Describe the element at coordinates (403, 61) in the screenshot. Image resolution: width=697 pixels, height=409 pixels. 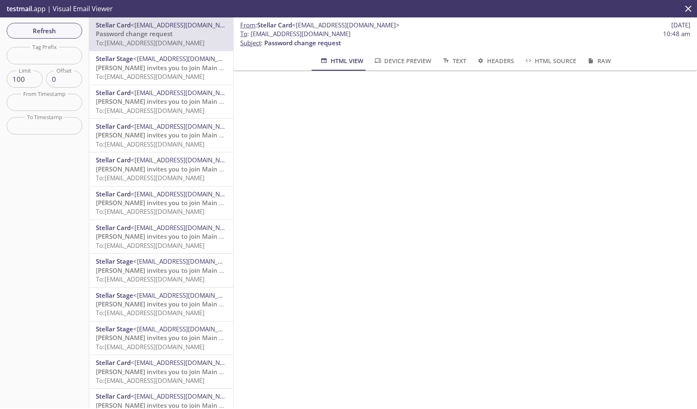
I see `span: Device Preview` at that location.